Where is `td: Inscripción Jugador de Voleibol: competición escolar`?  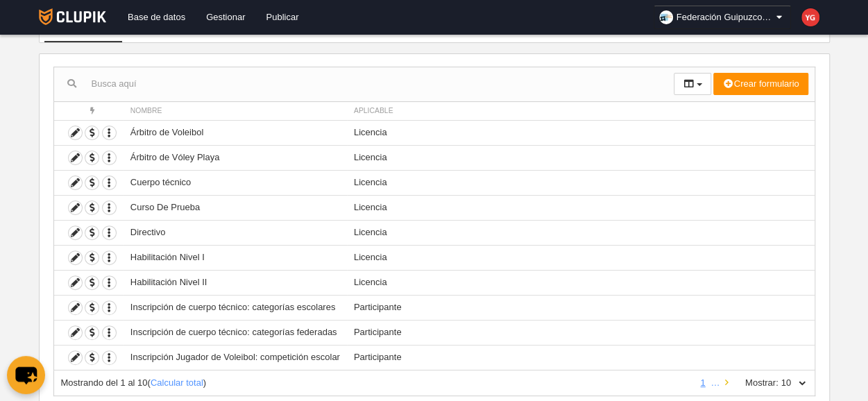 td: Inscripción Jugador de Voleibol: competición escolar is located at coordinates (235, 358).